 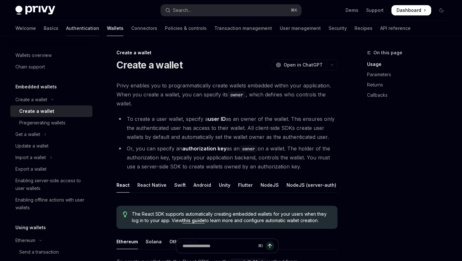 I want to click on h1: Create a wallet, so click(x=150, y=65).